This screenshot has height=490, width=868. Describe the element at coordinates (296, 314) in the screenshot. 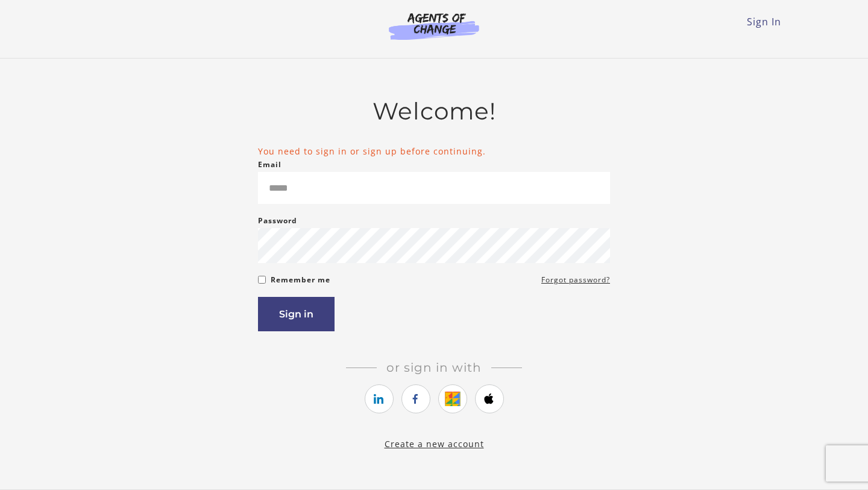

I see `button: Sign in` at that location.